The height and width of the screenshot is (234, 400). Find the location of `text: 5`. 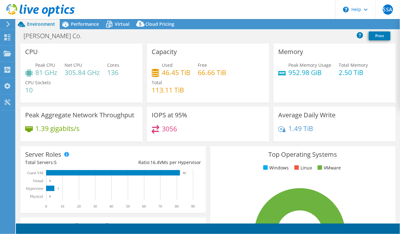

text: 5 is located at coordinates (58, 188).